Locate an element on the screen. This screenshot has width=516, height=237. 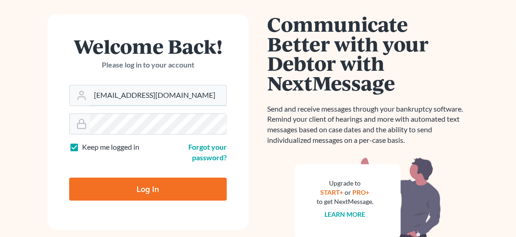
p: Please log in to your account is located at coordinates (148, 65).